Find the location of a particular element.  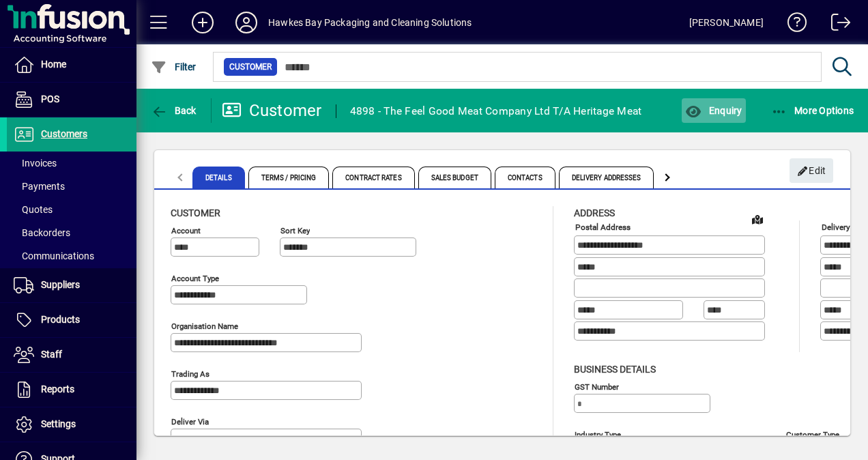

span: Contacts is located at coordinates (525, 177).